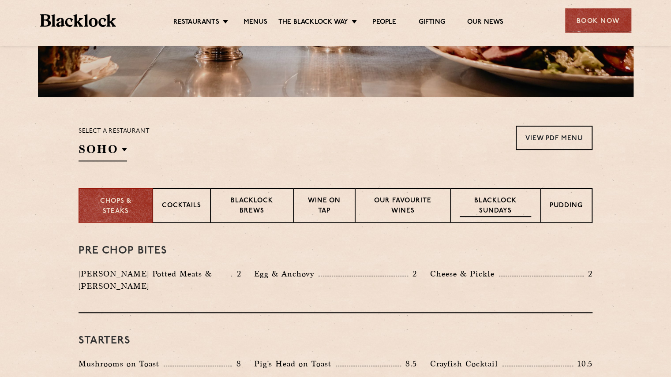 This screenshot has width=671, height=377. What do you see at coordinates (236, 364) in the screenshot?
I see `p: 8` at bounding box center [236, 364].